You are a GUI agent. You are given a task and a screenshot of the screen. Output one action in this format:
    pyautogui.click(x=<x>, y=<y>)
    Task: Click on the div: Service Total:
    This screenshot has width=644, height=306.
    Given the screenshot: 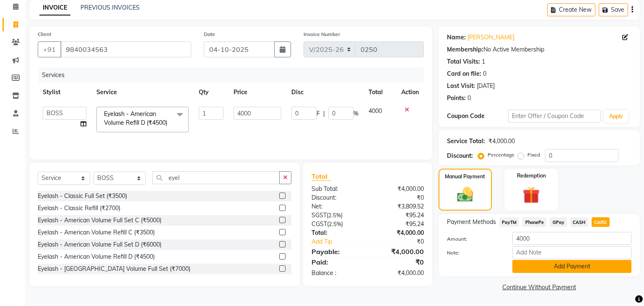 What is the action you would take?
    pyautogui.click(x=466, y=141)
    